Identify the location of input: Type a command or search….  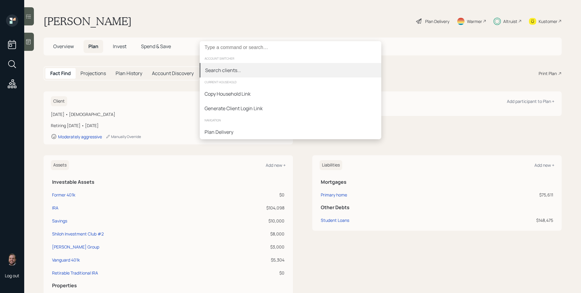
(291, 48).